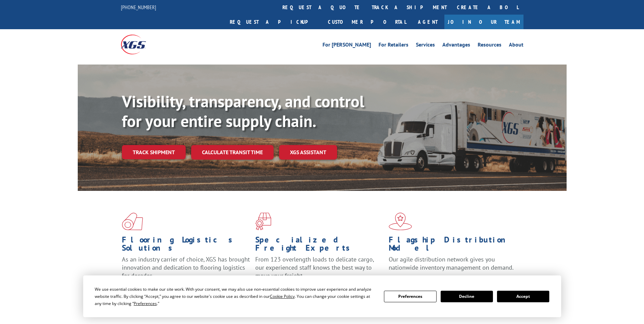 The width and height of the screenshot is (644, 324). I want to click on img: xgs-icon-total-supply-chain-intelligence-red, so click(133, 221).